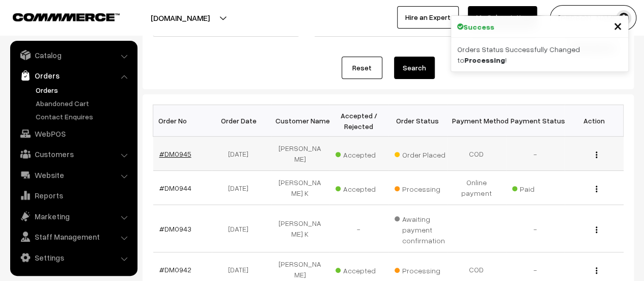 Image resolution: width=644 pixels, height=281 pixels. What do you see at coordinates (300, 121) in the screenshot?
I see `th: Customer Name` at bounding box center [300, 121].